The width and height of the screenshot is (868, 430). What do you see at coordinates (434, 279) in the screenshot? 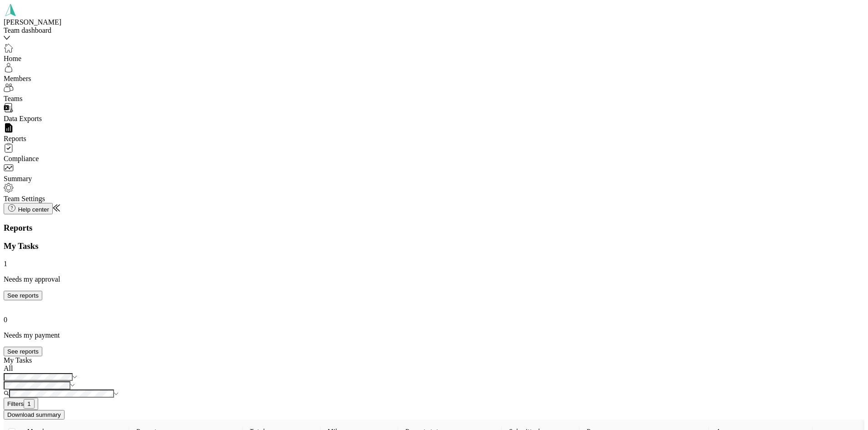
I see `p: Needs my approval` at bounding box center [434, 279].